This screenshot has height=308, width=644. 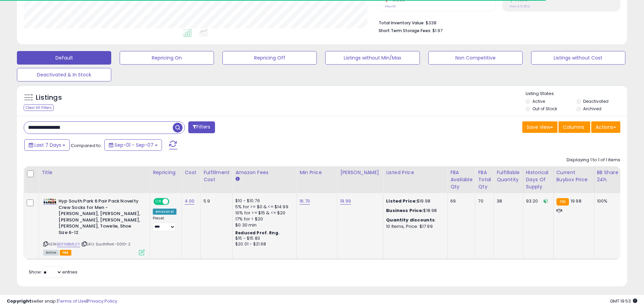 What do you see at coordinates (461, 180) in the screenshot?
I see `div: FBA Available Qty` at bounding box center [461, 180].